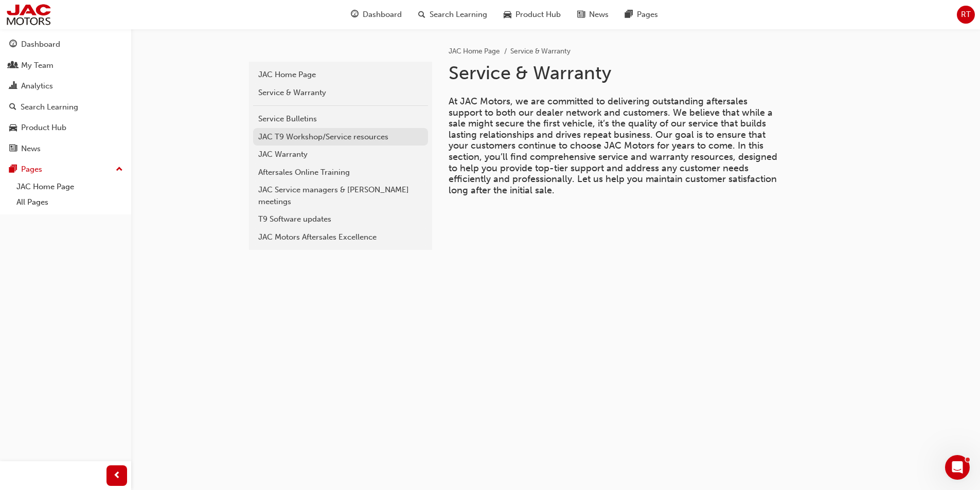 The height and width of the screenshot is (490, 980). Describe the element at coordinates (340, 93) in the screenshot. I see `a: Service & Warranty` at that location.